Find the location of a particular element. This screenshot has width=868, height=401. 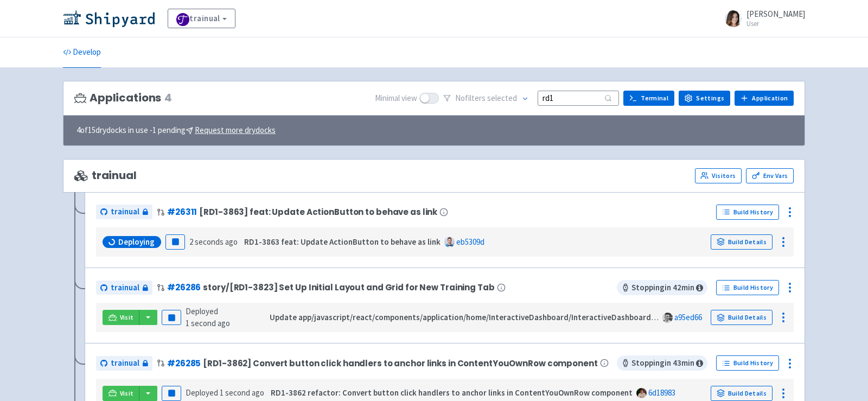

strong: RD1-3863 feat: Update ActionButton to behave as link is located at coordinates (343, 242).